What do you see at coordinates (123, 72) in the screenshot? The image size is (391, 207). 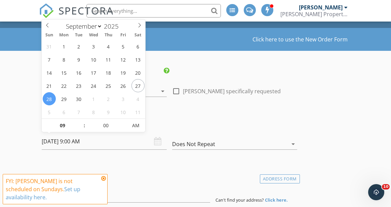 I see `span: September 19, 2025` at bounding box center [123, 72].